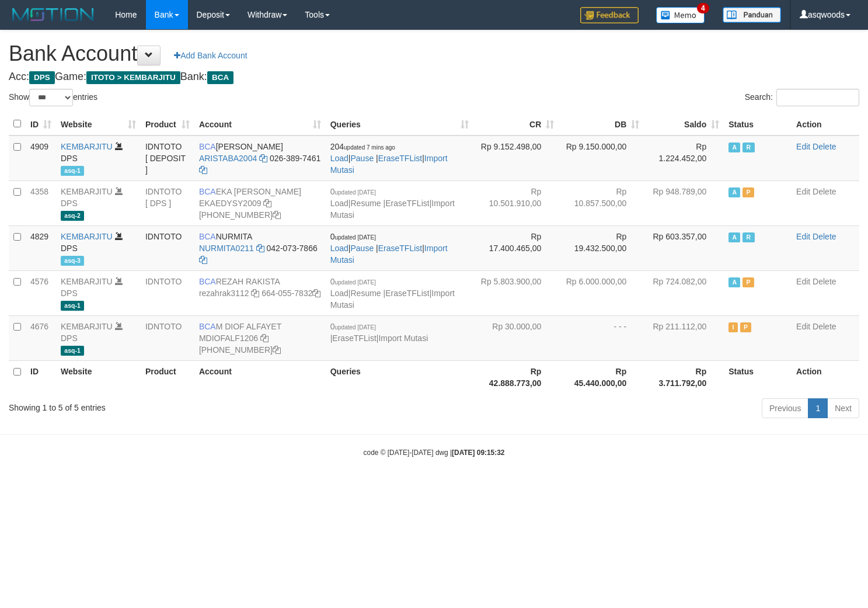  What do you see at coordinates (370, 147) in the screenshot?
I see `span: updated 7 mins ago` at bounding box center [370, 147].